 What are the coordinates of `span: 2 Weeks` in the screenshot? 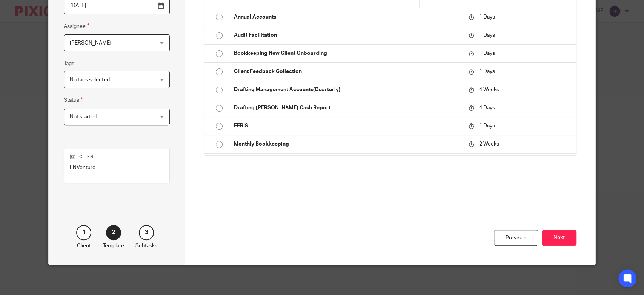 It's located at (489, 144).